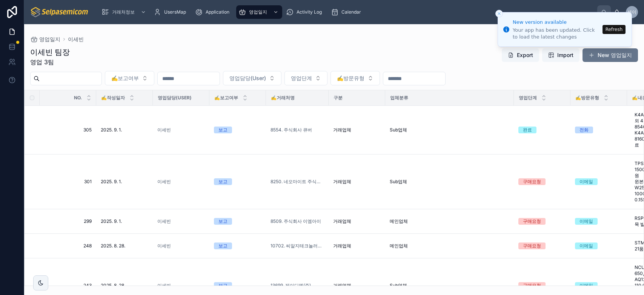 Image resolution: width=644 pixels, height=295 pixels. What do you see at coordinates (560, 55) in the screenshot?
I see `button: Import` at bounding box center [560, 55].